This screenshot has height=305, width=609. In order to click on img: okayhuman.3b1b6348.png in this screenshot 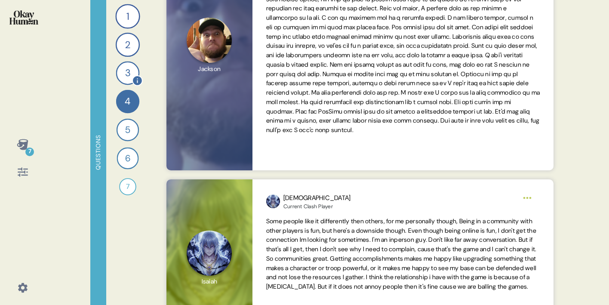, I will do `click(24, 17)`.